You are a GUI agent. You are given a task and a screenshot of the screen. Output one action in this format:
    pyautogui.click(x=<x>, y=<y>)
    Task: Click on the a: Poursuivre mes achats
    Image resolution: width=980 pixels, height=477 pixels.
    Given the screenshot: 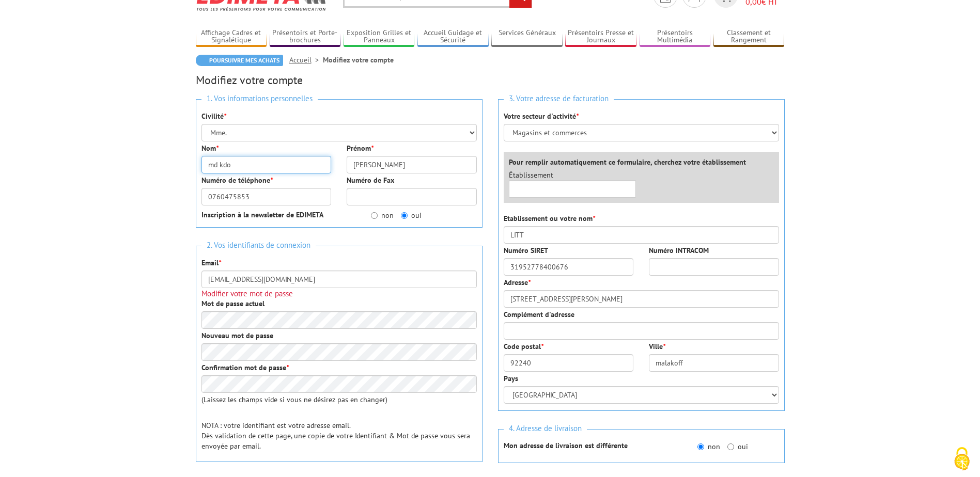 What is the action you would take?
    pyautogui.click(x=239, y=61)
    